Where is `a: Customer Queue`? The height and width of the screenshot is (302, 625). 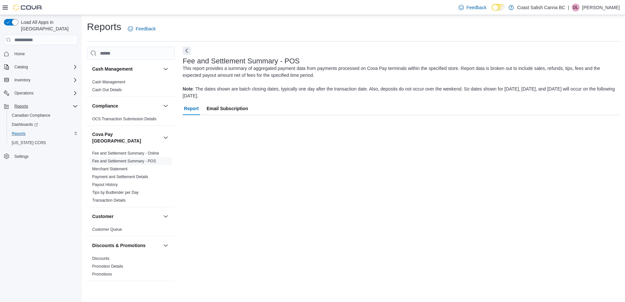
a: Customer Queue is located at coordinates (107, 230).